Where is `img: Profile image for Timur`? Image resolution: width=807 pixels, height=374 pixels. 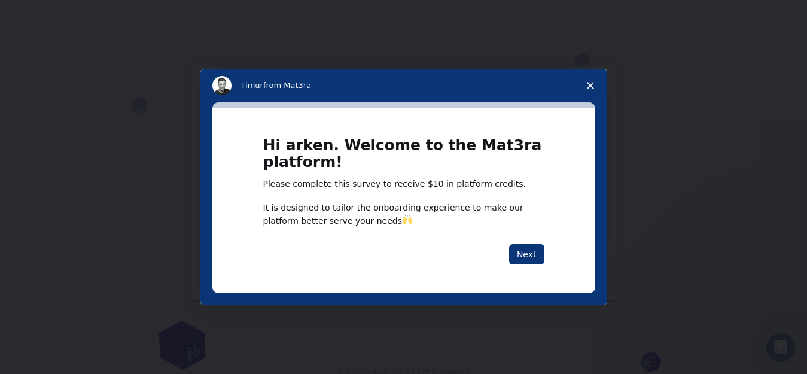
img: Profile image for Timur is located at coordinates (222, 85).